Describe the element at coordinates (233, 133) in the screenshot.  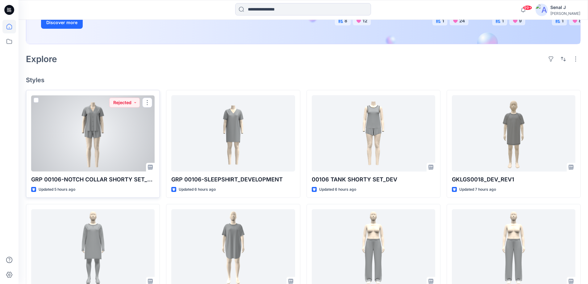
I see `a: GRP 00106-SLEEPSHIRT_DEVELOPMENT` at that location.